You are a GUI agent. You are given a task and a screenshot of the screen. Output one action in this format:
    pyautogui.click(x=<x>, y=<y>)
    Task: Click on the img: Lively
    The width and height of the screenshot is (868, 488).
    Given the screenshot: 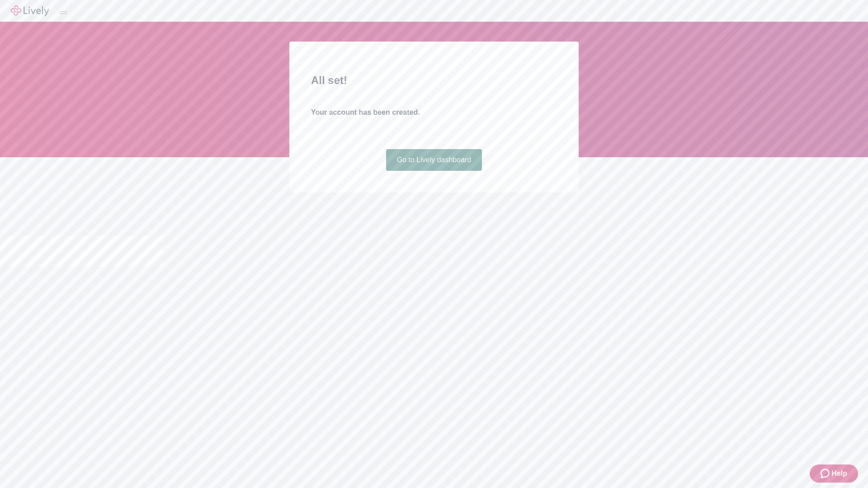 What is the action you would take?
    pyautogui.click(x=30, y=11)
    